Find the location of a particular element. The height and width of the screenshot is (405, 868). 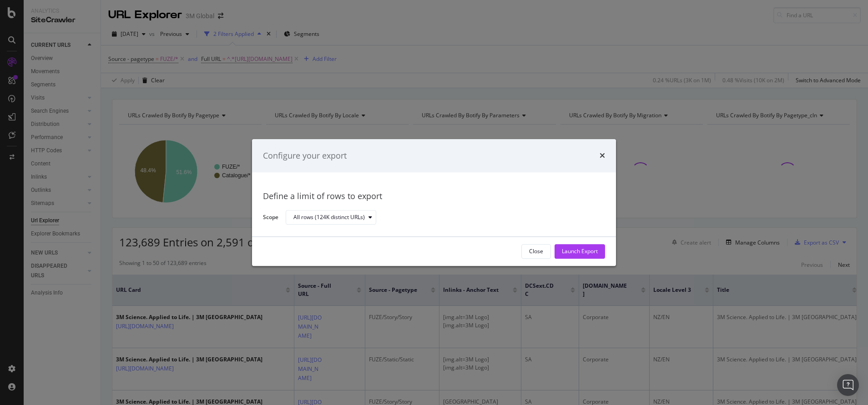

div: All rows (124K distinct URLs) is located at coordinates (329, 218).